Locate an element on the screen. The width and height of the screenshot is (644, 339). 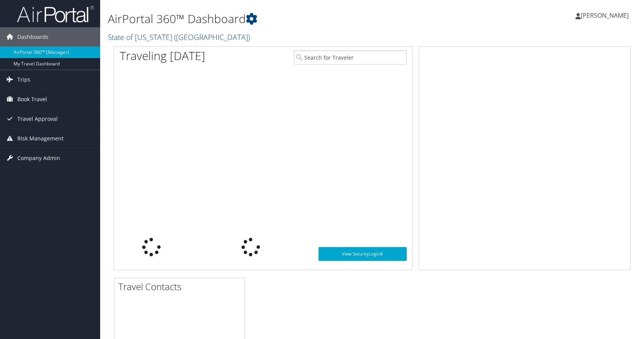
span: Company Admin is located at coordinates (39, 158).